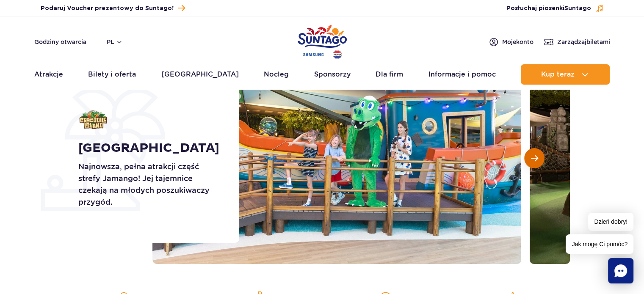 This screenshot has height=294, width=644. Describe the element at coordinates (558, 74) in the screenshot. I see `span: Kup teraz` at that location.